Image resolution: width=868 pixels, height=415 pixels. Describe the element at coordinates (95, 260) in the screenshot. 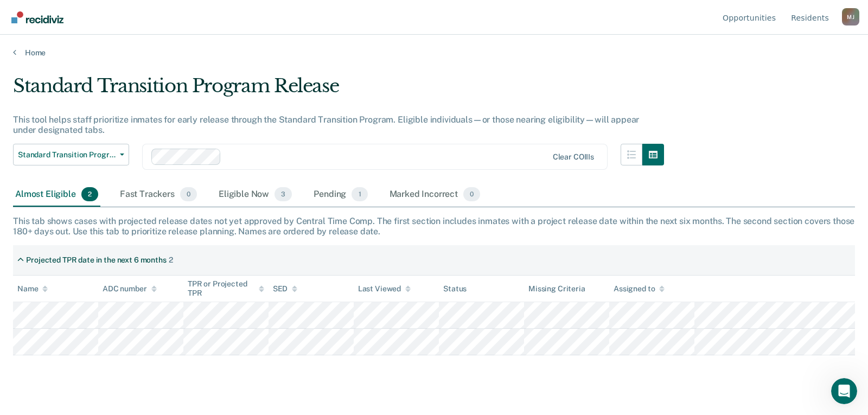

I see `div: Projected TPR date in the next 6 months2` at that location.